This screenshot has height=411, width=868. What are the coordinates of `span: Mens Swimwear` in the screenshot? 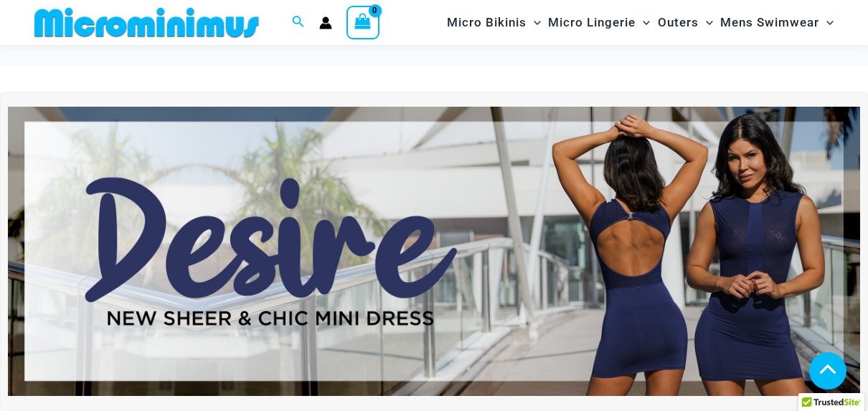 It's located at (770, 22).